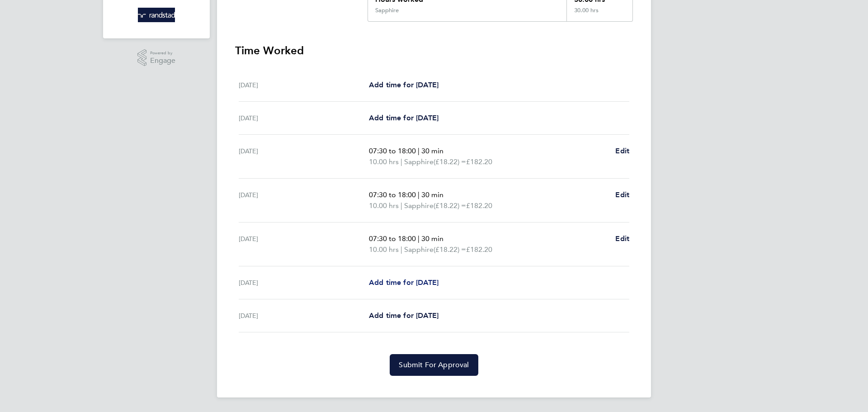 This screenshot has height=412, width=868. What do you see at coordinates (157, 58) in the screenshot?
I see `a: Powered byEngage` at bounding box center [157, 58].